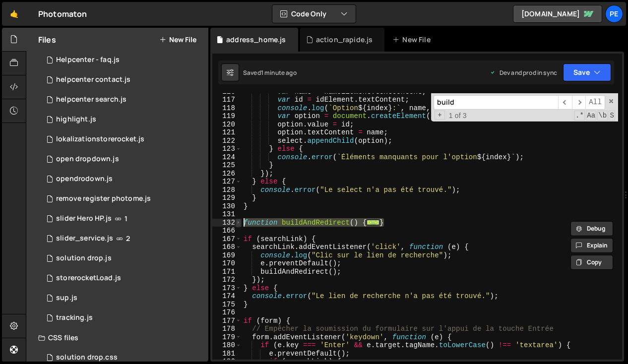  I want to click on button: Debug, so click(591, 228).